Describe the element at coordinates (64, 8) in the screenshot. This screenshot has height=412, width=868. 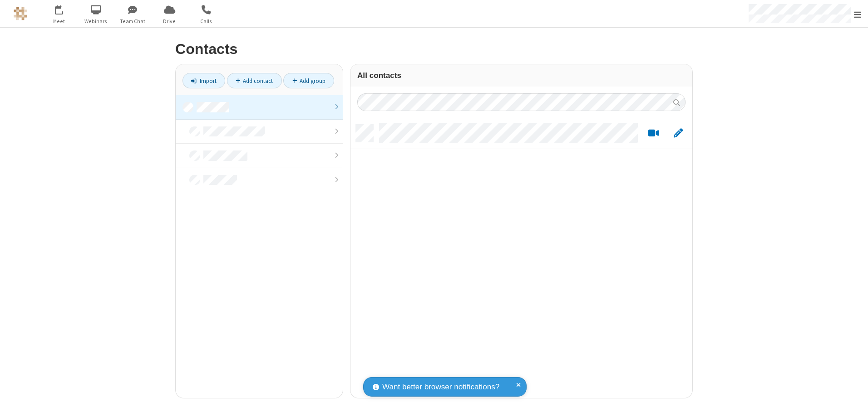
I see `div: 5` at that location.